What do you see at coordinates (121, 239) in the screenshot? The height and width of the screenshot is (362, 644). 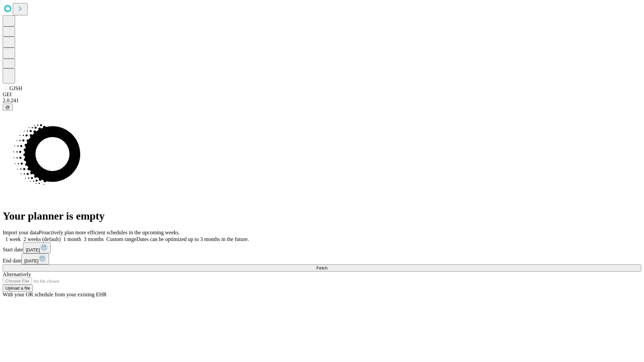 I see `span: Custom range` at bounding box center [121, 239].